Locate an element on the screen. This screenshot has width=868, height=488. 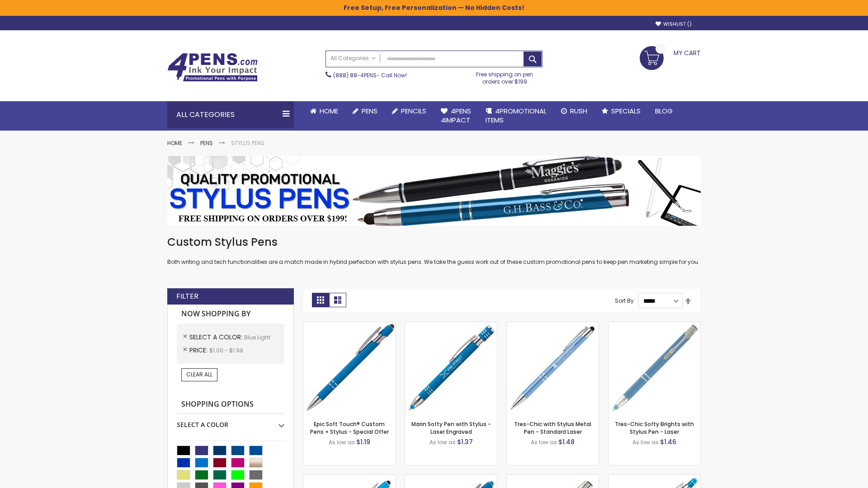
a: Ellipse Stylus Pen - Standard Laser-Blue - Light is located at coordinates (349, 478).